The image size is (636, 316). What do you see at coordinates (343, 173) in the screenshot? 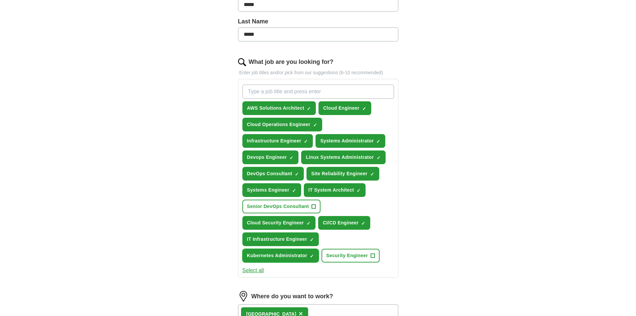
I see `button: Site Reliability Engineer✓` at bounding box center [343, 173].